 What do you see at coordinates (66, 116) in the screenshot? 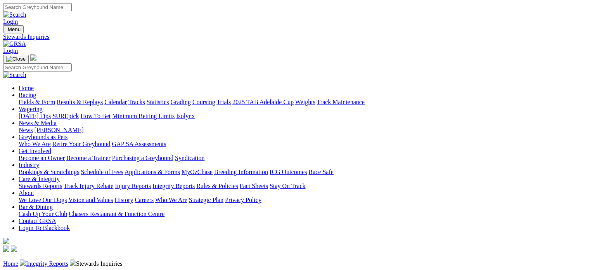
I see `a: SUREpick` at bounding box center [66, 116].